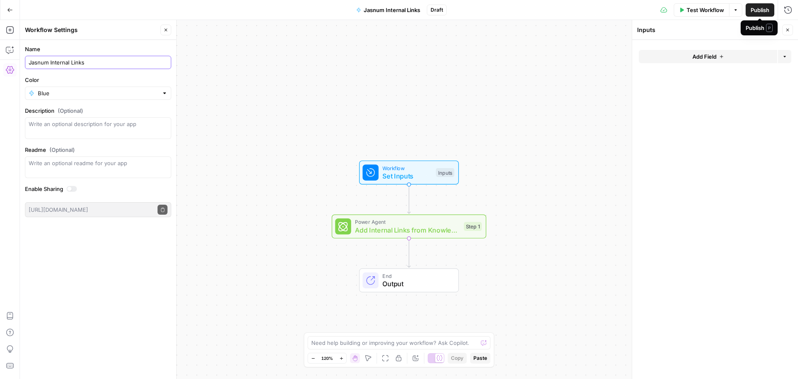 The image size is (798, 379). What do you see at coordinates (409, 280) in the screenshot?
I see `div: EndOutput` at bounding box center [409, 280].